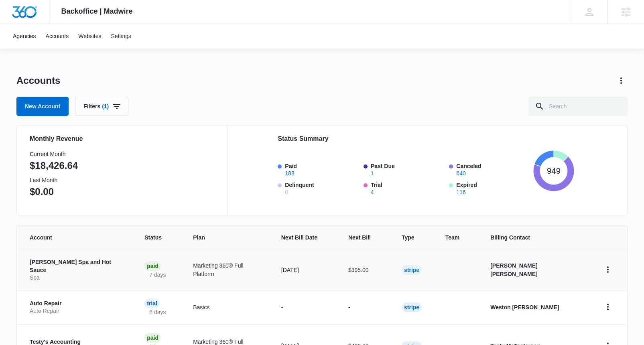 The image size is (644, 345). Describe the element at coordinates (322, 187) in the screenshot. I see `label: Delinquent` at that location.